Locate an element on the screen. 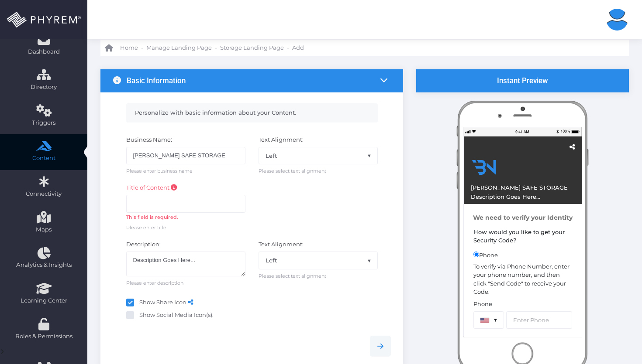 The height and width of the screenshot is (364, 642). span: Please enter title is located at coordinates (146, 227).